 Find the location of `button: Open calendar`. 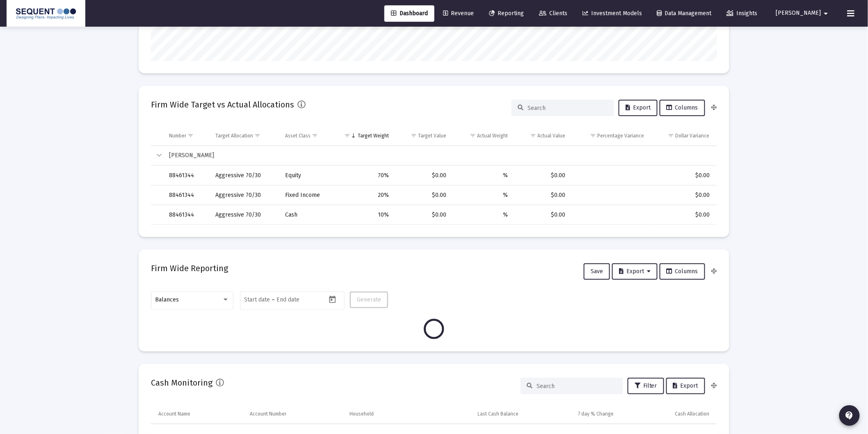

button: Open calendar is located at coordinates (332, 299).